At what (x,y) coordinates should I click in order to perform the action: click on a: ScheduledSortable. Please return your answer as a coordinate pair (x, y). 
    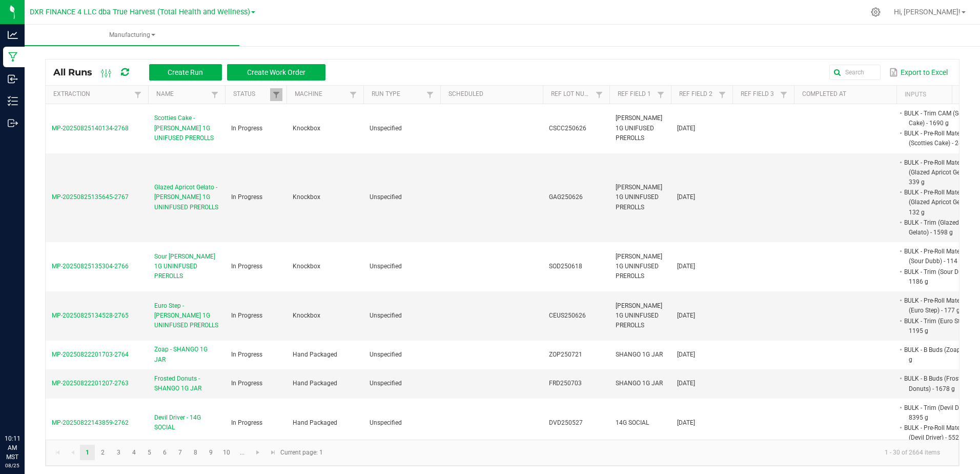
    Looking at the image, I should click on (494, 94).